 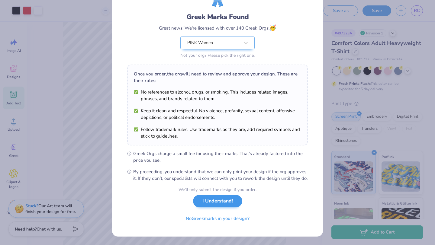 I want to click on span: By proceeding, you understand that we can only print your design if the org approves it. If they ..., so click(x=221, y=175).